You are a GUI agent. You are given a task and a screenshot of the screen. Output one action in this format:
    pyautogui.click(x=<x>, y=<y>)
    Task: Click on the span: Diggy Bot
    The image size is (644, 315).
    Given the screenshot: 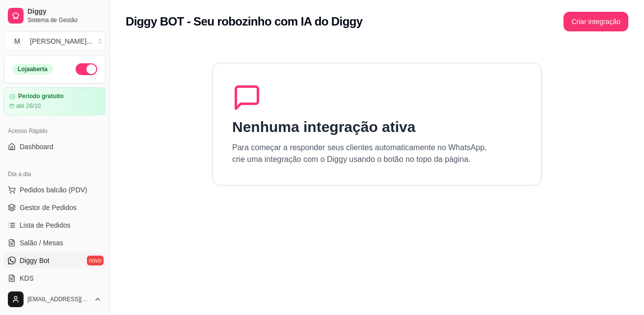 What is the action you would take?
    pyautogui.click(x=34, y=260)
    